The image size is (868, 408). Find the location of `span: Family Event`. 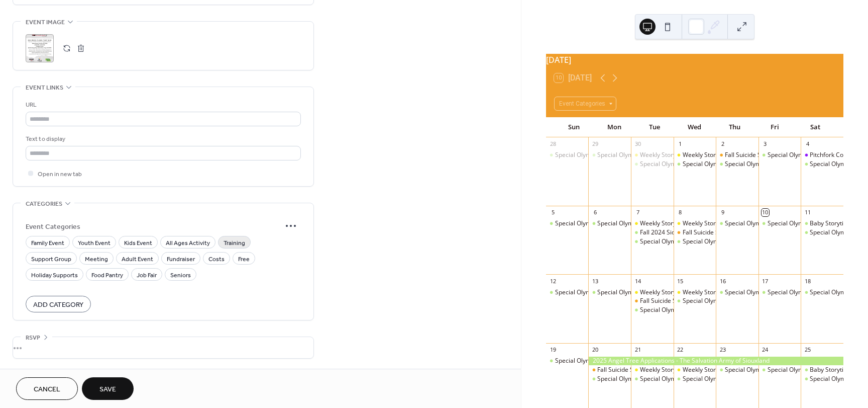

span: Family Event is located at coordinates (48, 243).